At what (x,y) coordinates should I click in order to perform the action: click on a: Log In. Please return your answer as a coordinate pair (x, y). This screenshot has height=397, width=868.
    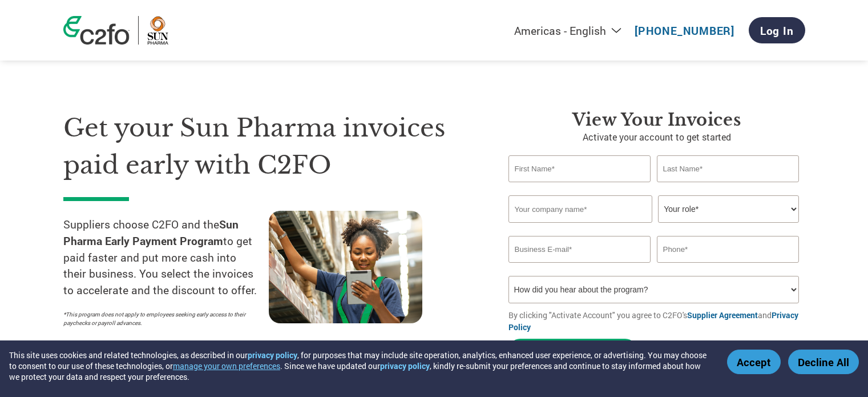
    Looking at the image, I should click on (777, 30).